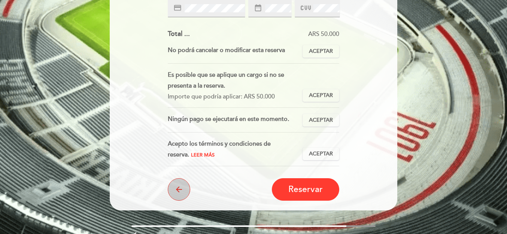 The image size is (507, 234). What do you see at coordinates (258, 8) in the screenshot?
I see `i: date_range` at bounding box center [258, 8].